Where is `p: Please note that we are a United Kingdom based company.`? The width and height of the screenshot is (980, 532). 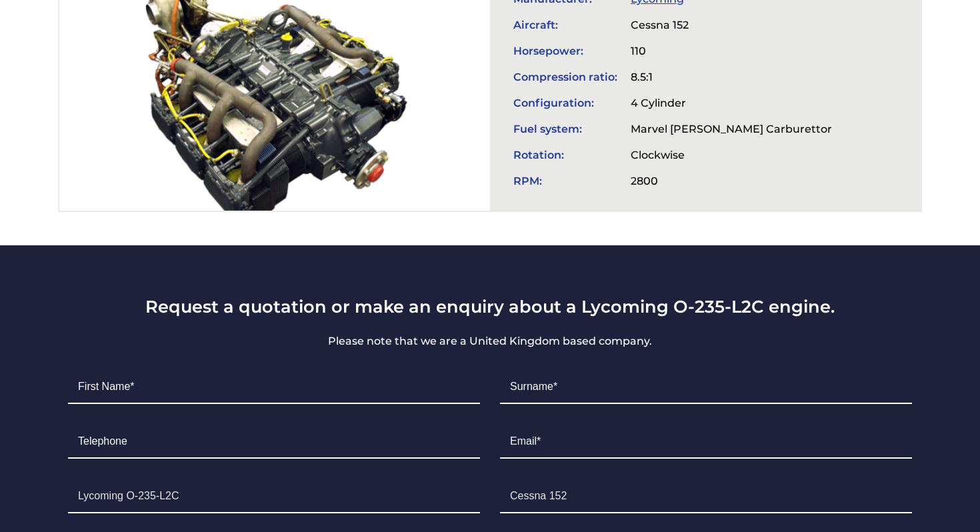 p: Please note that we are a United Kingdom based company. is located at coordinates (490, 341).